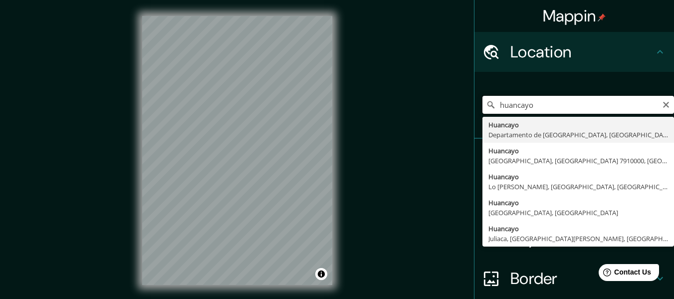 This screenshot has width=674, height=299. What do you see at coordinates (582, 239) in the screenshot?
I see `h4: Layout` at bounding box center [582, 239].